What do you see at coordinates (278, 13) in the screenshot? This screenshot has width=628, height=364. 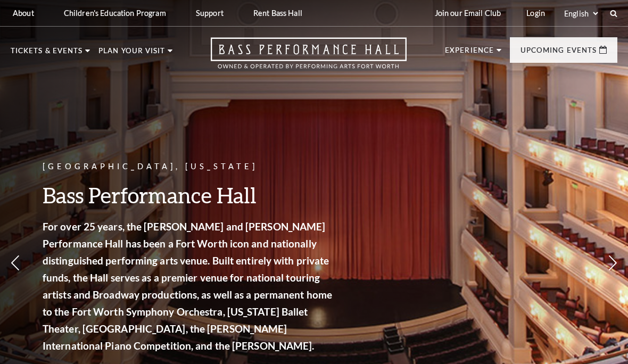 I see `p: Rent Bass Hall` at bounding box center [278, 13].